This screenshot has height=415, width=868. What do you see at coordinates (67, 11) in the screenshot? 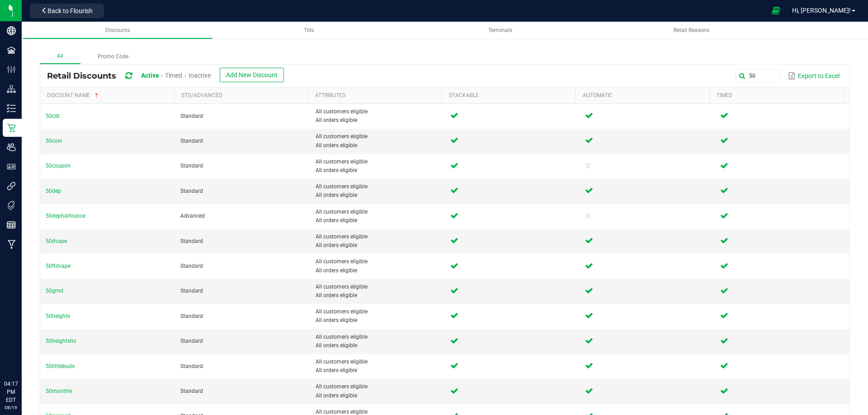
I see `button: Back to Flourish` at bounding box center [67, 11].